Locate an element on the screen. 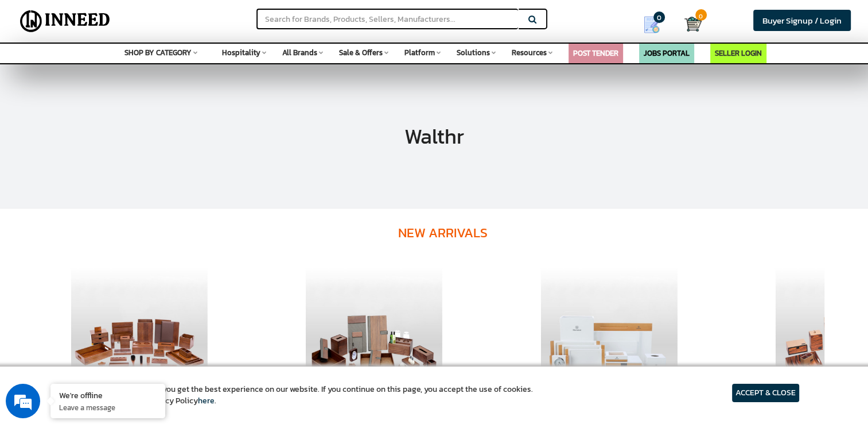 The height and width of the screenshot is (424, 868). div: Leave a message is located at coordinates (126, 72).